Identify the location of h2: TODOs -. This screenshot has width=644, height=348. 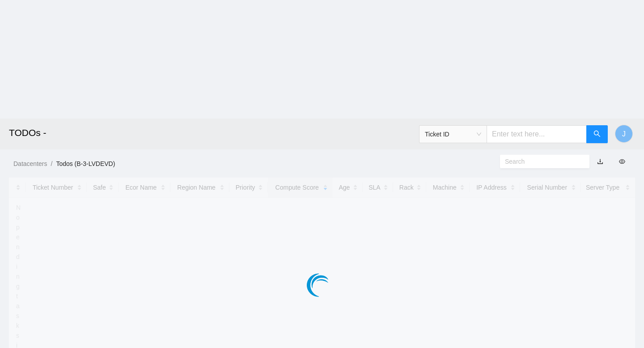
(228, 133).